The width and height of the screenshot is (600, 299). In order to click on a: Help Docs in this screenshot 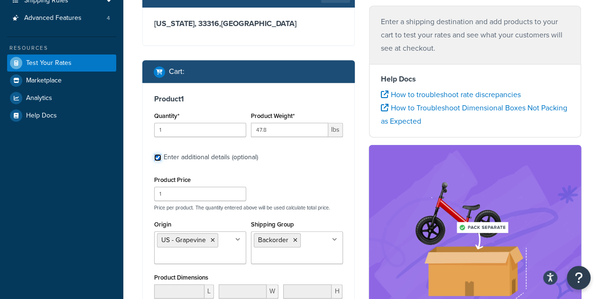, I will do `click(62, 116)`.